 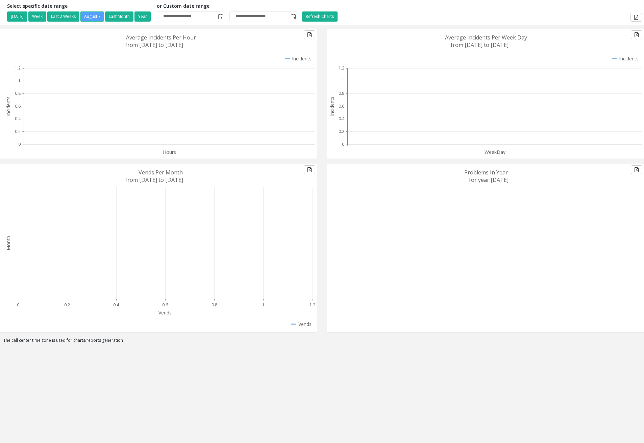 What do you see at coordinates (165, 313) in the screenshot?
I see `text: Vends` at bounding box center [165, 313].